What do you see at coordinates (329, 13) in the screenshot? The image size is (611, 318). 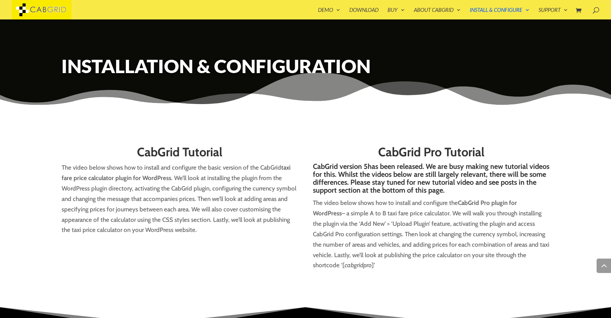 I see `a: Demo` at bounding box center [329, 13].